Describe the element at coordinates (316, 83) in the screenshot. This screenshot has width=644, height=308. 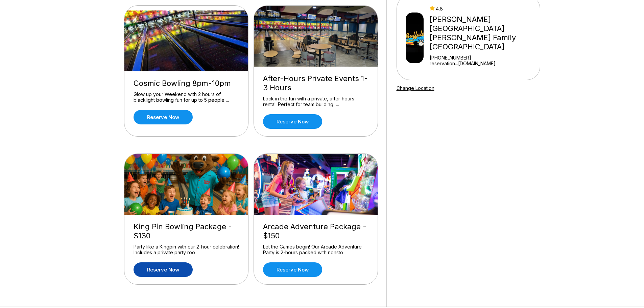
I see `div: After-Hours Private Events 1-3 Hours` at that location.